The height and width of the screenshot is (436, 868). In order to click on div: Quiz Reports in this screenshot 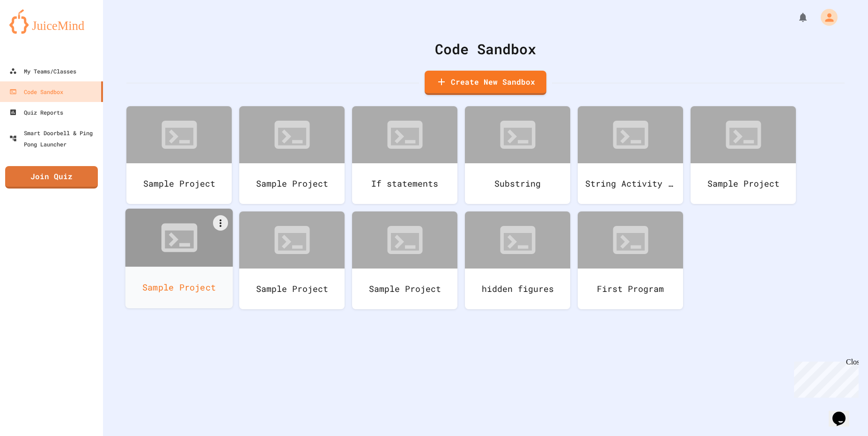, I will do `click(36, 113)`.